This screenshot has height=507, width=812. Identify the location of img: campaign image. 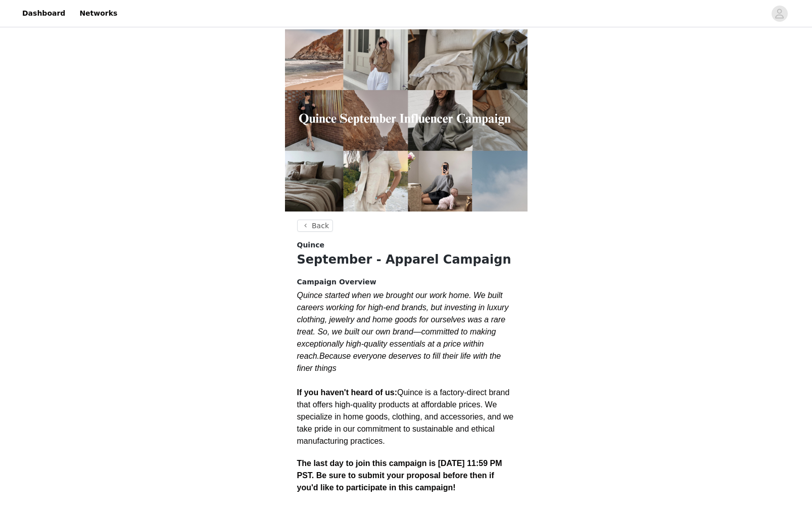
(406, 120).